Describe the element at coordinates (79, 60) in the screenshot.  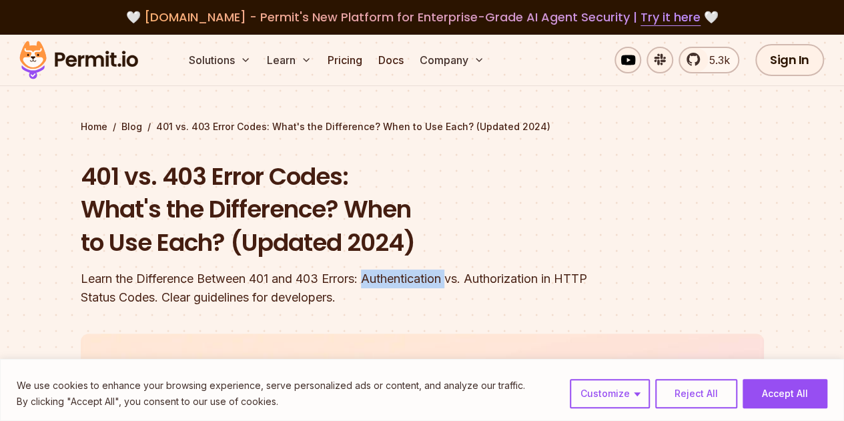
I see `img: Permit logo` at that location.